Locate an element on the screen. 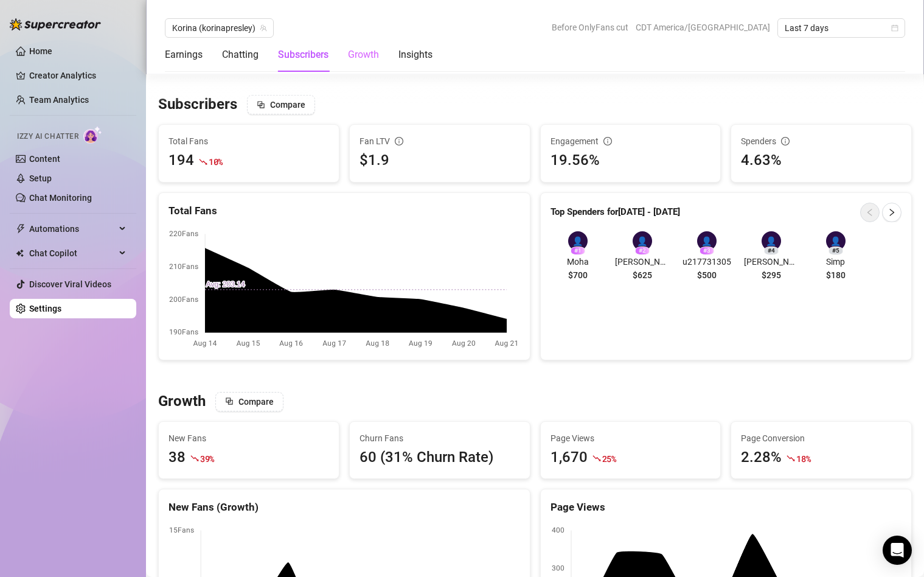 Image resolution: width=924 pixels, height=577 pixels. div: # 1 is located at coordinates (578, 251).